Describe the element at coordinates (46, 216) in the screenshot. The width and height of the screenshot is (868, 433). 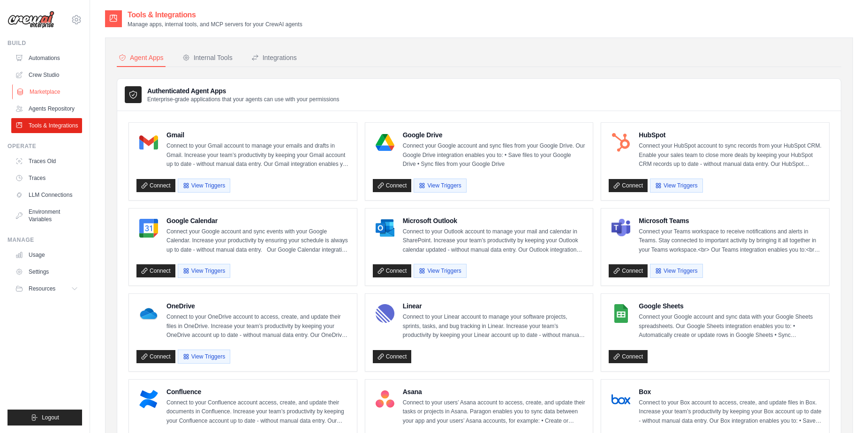
I see `a: Environment Variables` at that location.